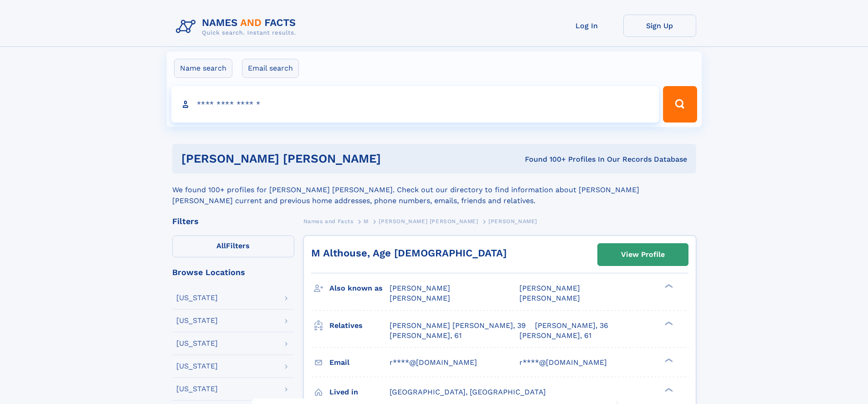 Image resolution: width=868 pixels, height=404 pixels. Describe the element at coordinates (238, 27) in the screenshot. I see `img: Logo Names and Facts` at that location.